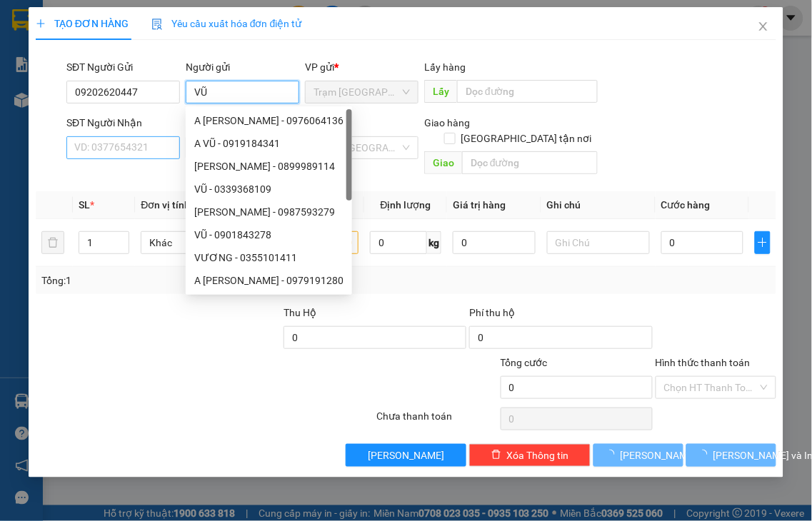 The height and width of the screenshot is (521, 812). I want to click on span: SL, so click(84, 205).